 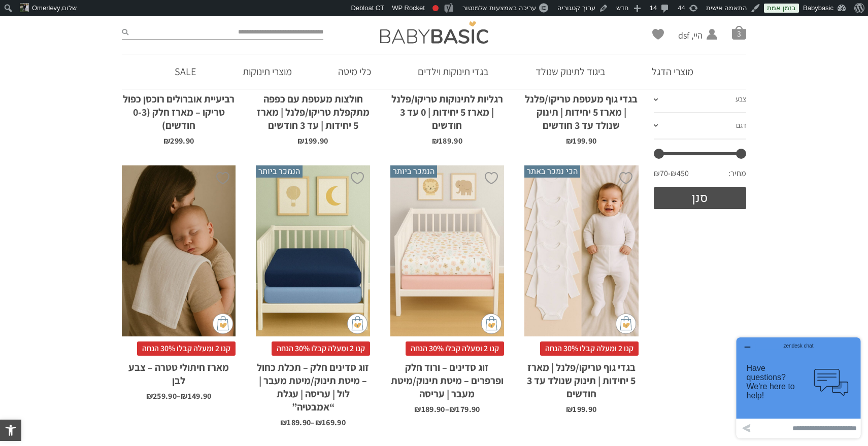 I want to click on span: סל קניות, so click(x=739, y=33).